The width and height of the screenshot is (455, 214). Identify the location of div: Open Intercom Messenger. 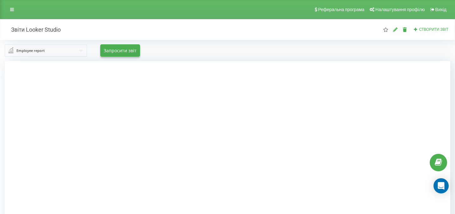
(441, 186).